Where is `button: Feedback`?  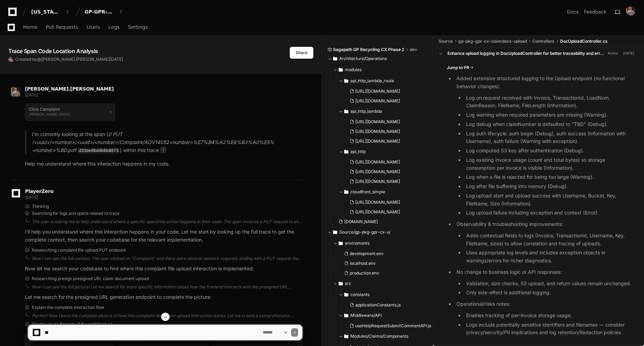 button: Feedback is located at coordinates (595, 12).